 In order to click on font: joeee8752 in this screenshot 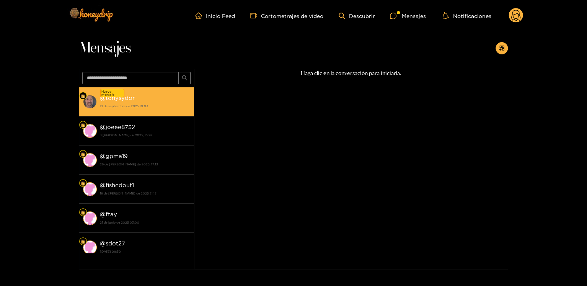, I will do `click(120, 127)`.